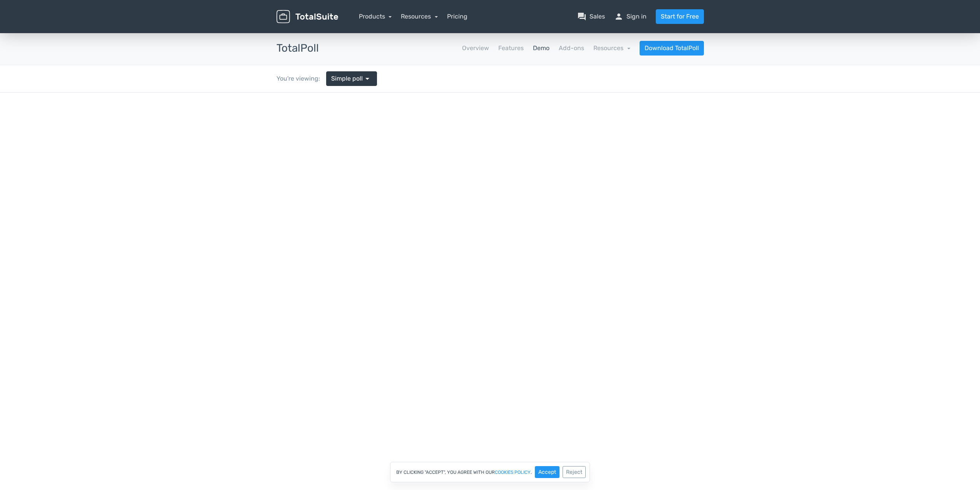 The width and height of the screenshot is (980, 490). I want to click on a: cookies policy, so click(512, 472).